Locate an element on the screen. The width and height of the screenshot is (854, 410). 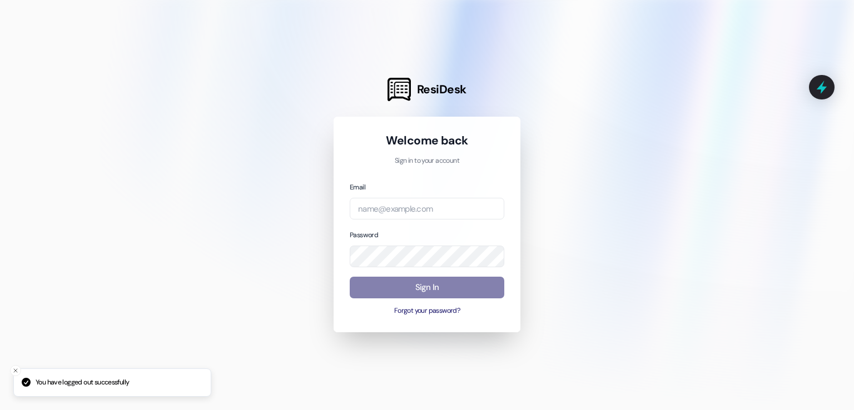
h1: Welcome back is located at coordinates (427, 141).